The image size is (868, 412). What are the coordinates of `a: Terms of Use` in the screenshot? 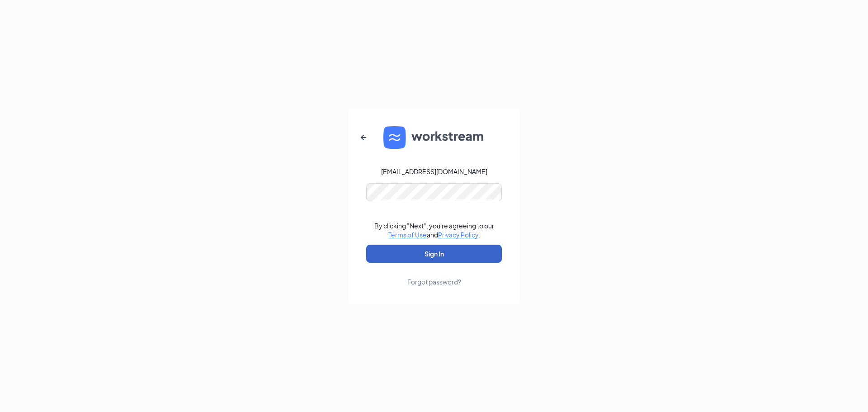 It's located at (407, 235).